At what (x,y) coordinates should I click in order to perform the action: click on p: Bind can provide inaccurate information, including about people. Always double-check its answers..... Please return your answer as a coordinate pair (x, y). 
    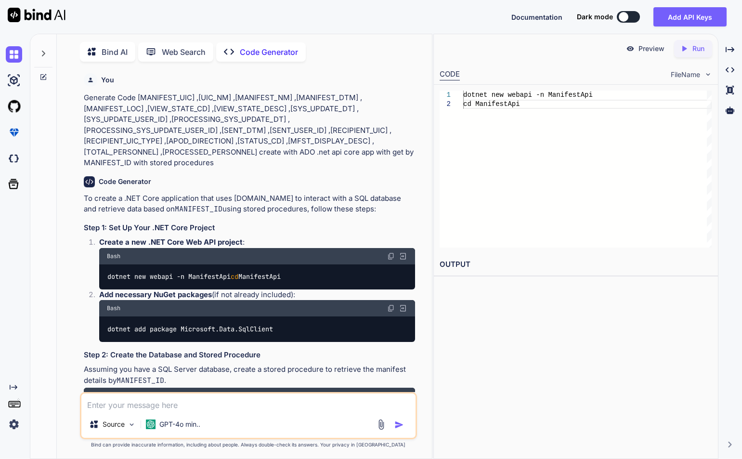
    Looking at the image, I should click on (249, 445).